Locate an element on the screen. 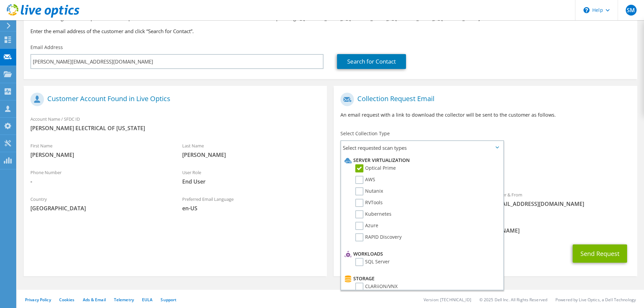  a: Cookies is located at coordinates (67, 300).